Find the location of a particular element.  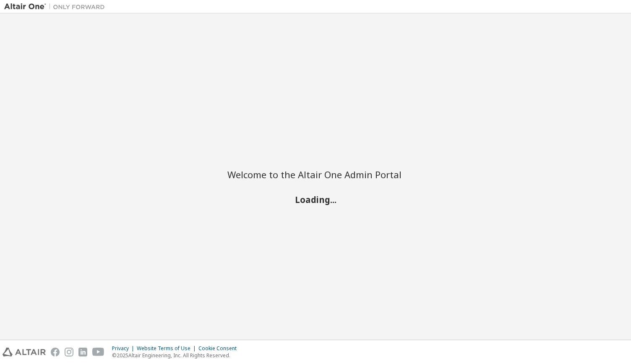

p: © 2025 Altair Engineering, Inc. All Rights Reserved. is located at coordinates (177, 355).